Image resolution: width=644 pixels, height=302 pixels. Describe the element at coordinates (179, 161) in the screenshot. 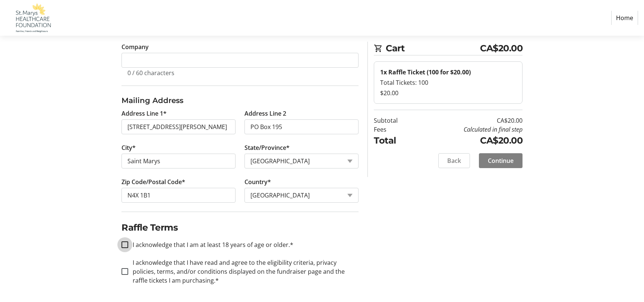

I see `input: City` at that location.